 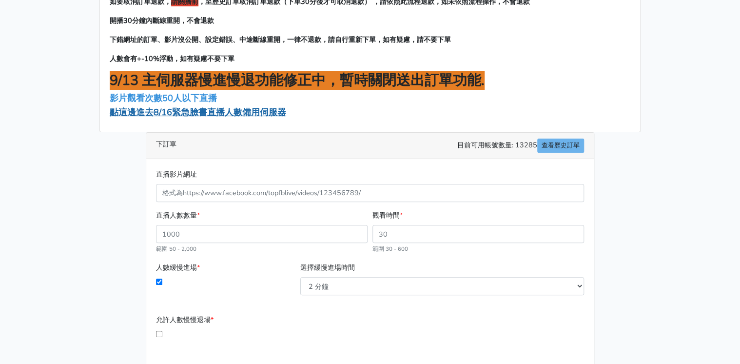 I want to click on span: 下錯網址的訂單、影片沒公開、設定錯誤、中途斷線重開，一律不退款，請自行重新下單，如有疑慮，請不要下單, so click(x=280, y=40).